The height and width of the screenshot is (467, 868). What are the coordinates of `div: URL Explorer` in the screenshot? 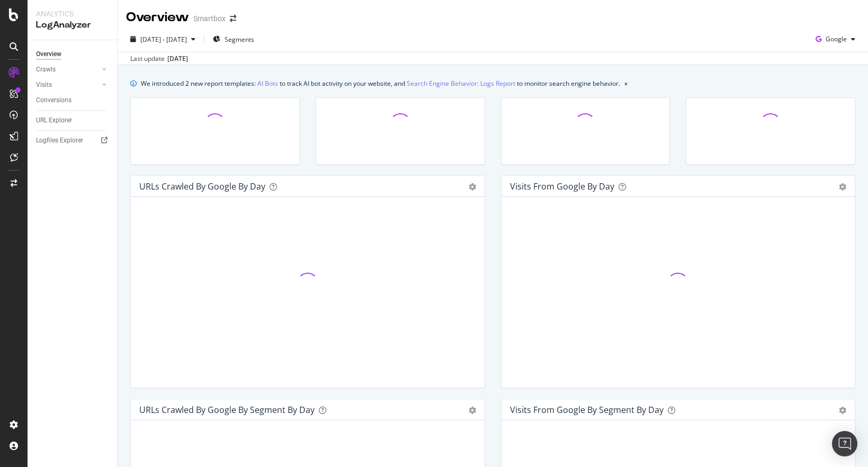 It's located at (54, 120).